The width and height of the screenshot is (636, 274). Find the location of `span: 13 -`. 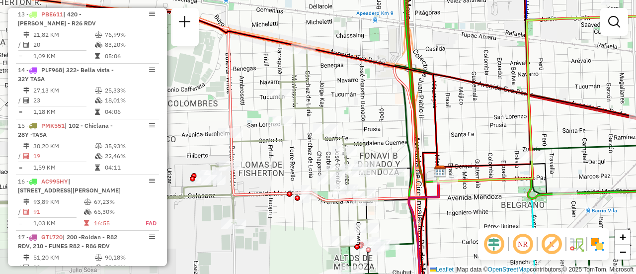

span: 13 - is located at coordinates (57, 18).